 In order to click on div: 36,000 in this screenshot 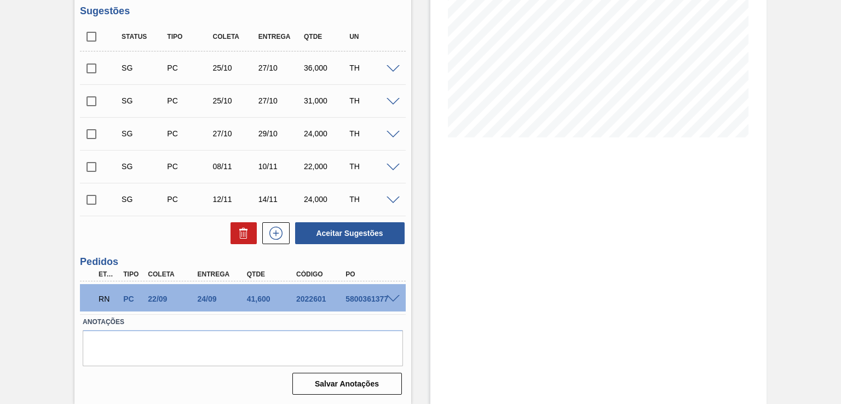, I will do `click(326, 68)`.